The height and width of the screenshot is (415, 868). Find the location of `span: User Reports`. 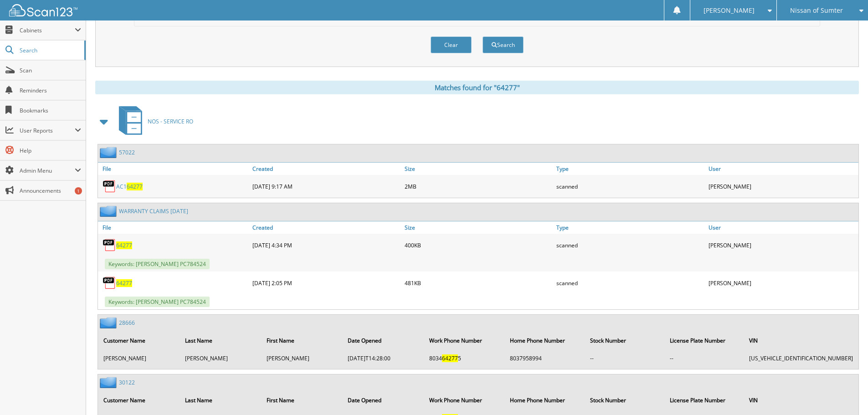

span: User Reports is located at coordinates (47, 130).